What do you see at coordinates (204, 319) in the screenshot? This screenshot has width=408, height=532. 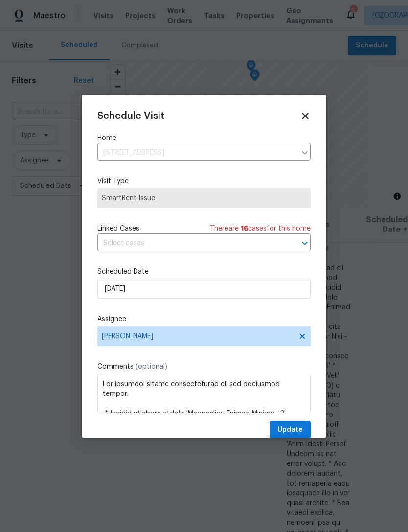 I see `label: Assignee` at bounding box center [204, 319].